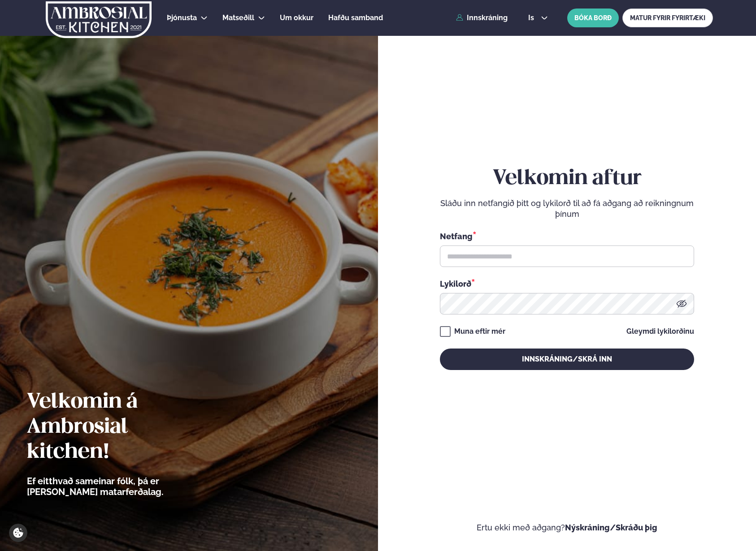 This screenshot has height=551, width=756. Describe the element at coordinates (538, 18) in the screenshot. I see `button: is` at that location.